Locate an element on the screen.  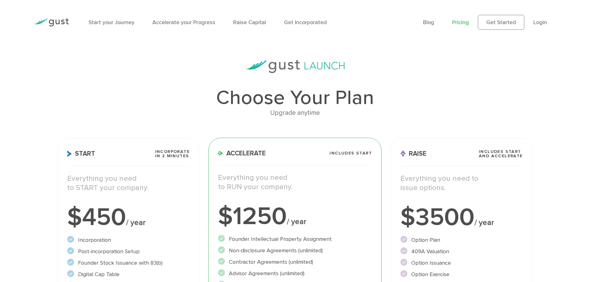
li: Option Plan is located at coordinates (462, 240).